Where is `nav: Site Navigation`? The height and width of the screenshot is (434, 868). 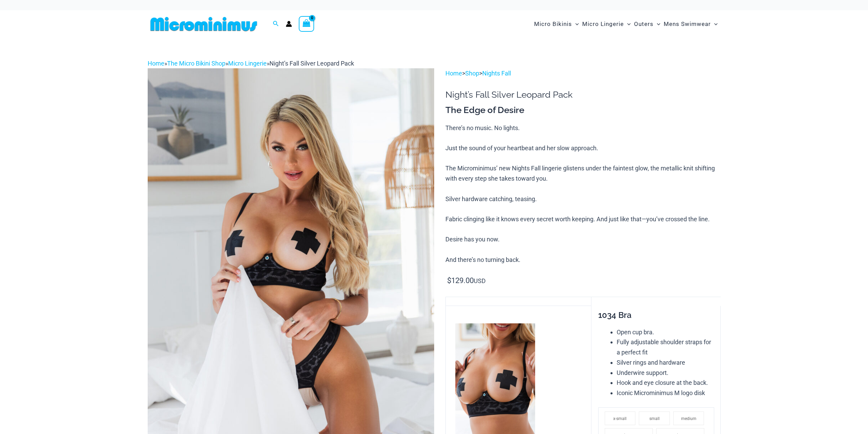
nav: Site Navigation is located at coordinates (626, 24).